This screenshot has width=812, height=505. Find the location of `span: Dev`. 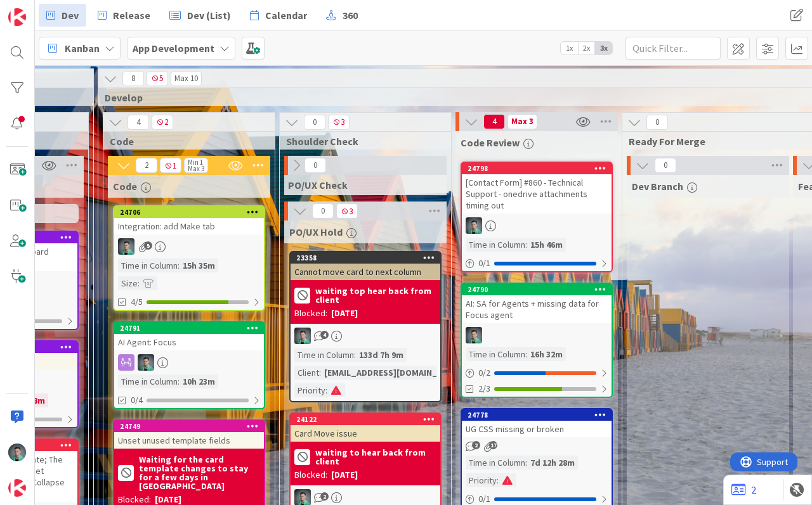

span: Dev is located at coordinates (70, 15).